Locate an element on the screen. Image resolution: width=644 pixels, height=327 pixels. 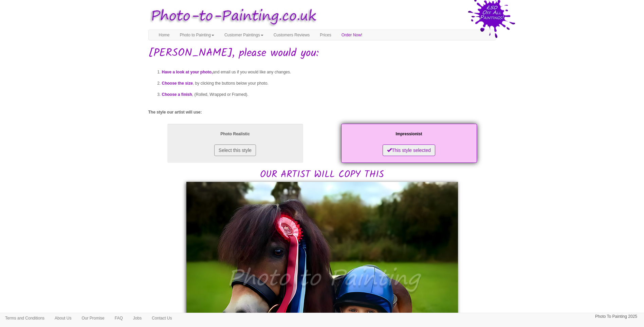
span: Choose the size is located at coordinates (177, 83).